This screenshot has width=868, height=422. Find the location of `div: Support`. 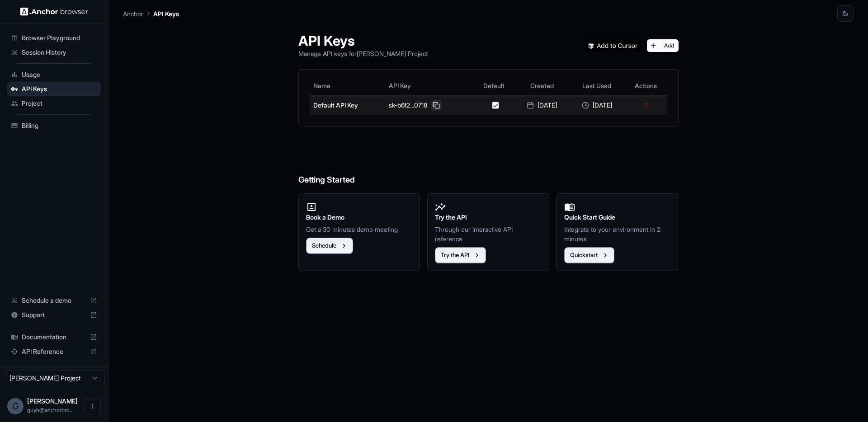

div: Support is located at coordinates (54, 315).